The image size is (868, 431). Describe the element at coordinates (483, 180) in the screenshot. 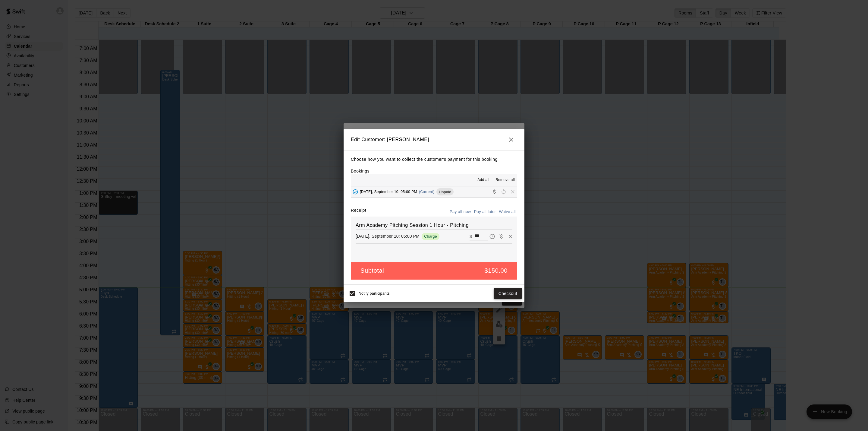

I see `span: Add all` at that location.